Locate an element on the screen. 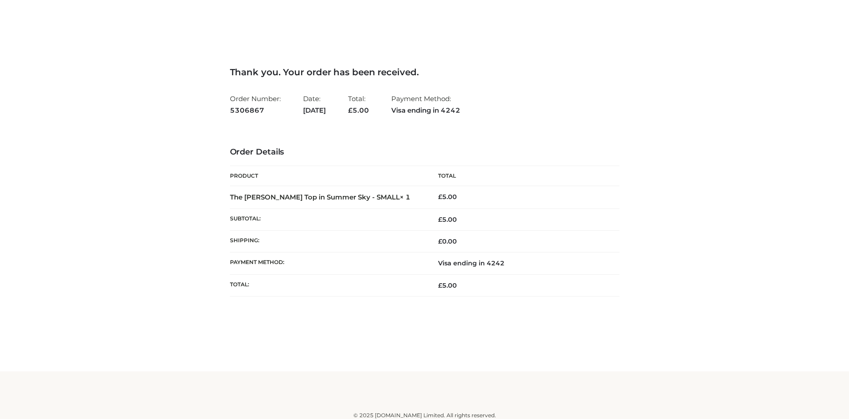  li: Order Number: is located at coordinates (255, 104).